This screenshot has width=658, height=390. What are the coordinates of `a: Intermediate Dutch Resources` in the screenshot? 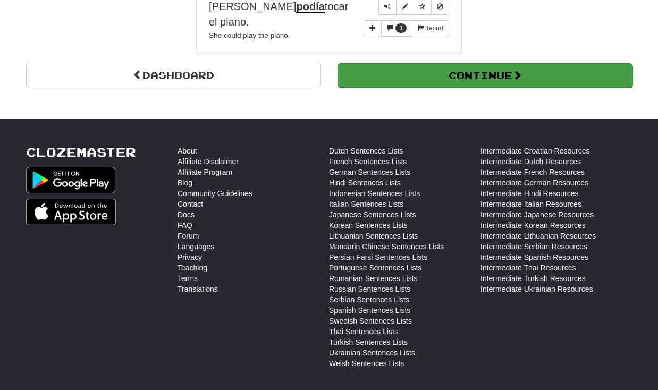 It's located at (530, 162).